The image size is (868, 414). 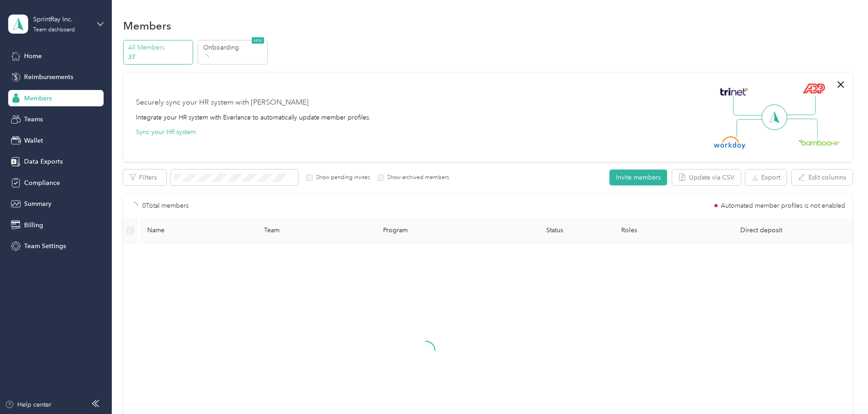 I want to click on img: Line Left Up, so click(x=749, y=106).